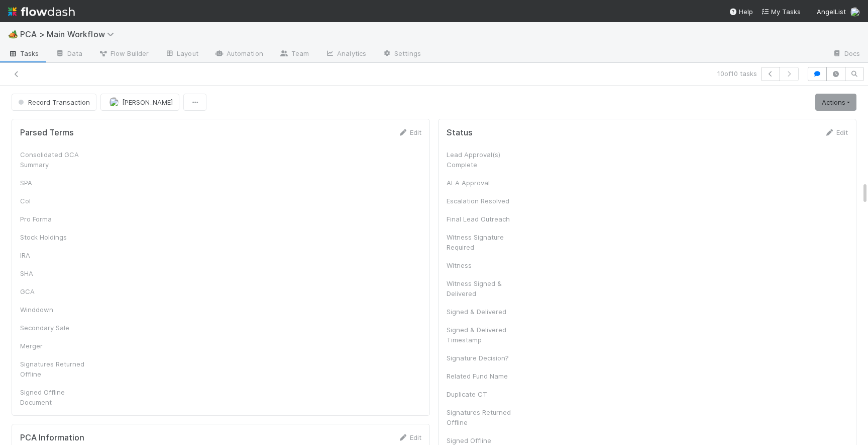 This screenshot has width=868, height=445. Describe the element at coordinates (124, 53) in the screenshot. I see `span: Flow Builder` at that location.